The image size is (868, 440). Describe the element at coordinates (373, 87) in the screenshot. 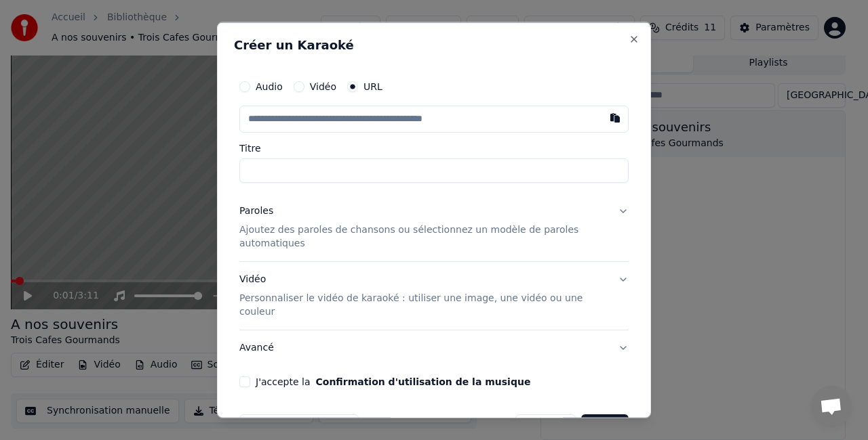

I see `label: URL` at that location.